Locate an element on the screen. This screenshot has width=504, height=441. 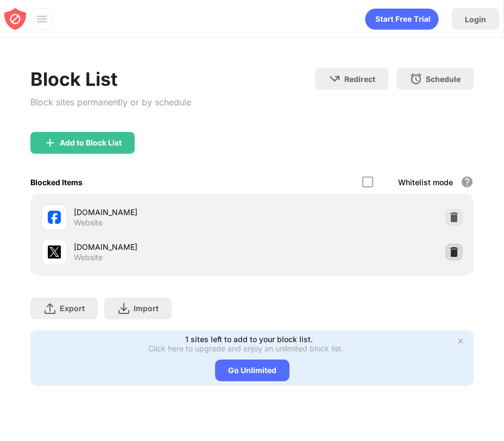
div: animation is located at coordinates (402, 19).